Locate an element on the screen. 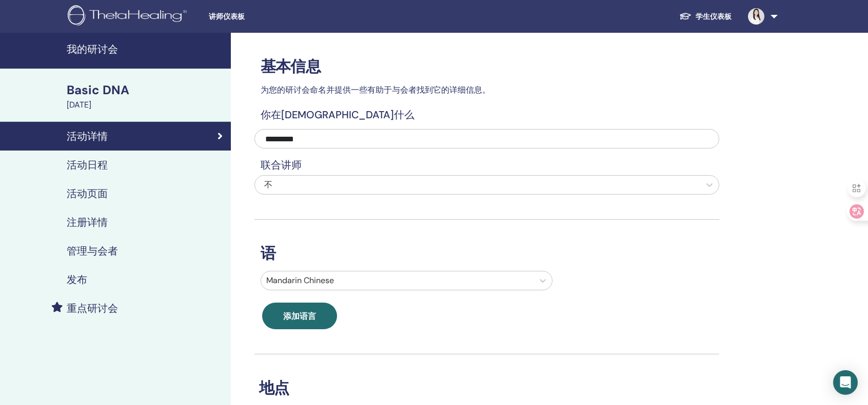 This screenshot has height=405, width=868. h3: 基本信息 is located at coordinates (487, 67).